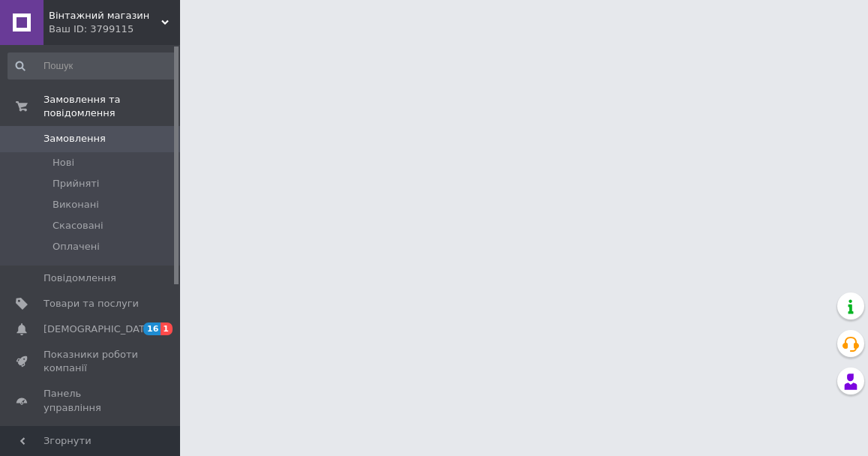 The width and height of the screenshot is (868, 456). What do you see at coordinates (114, 29) in the screenshot?
I see `div: Ваш ID: 3799115` at bounding box center [114, 29].